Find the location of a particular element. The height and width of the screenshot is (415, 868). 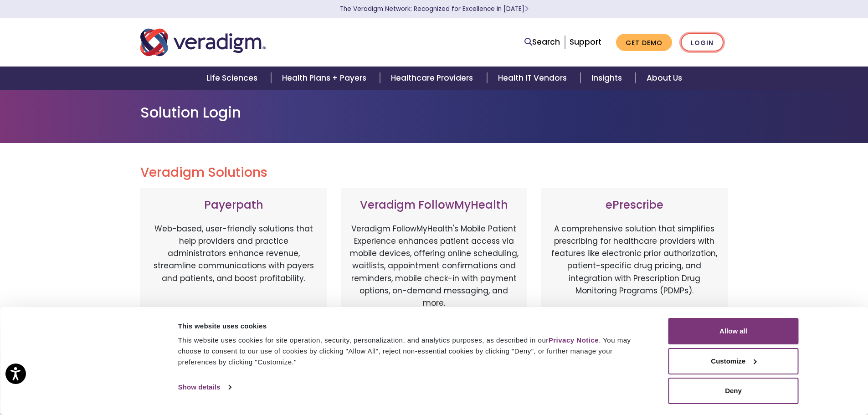

img: Veradigm logo is located at coordinates (203, 43).